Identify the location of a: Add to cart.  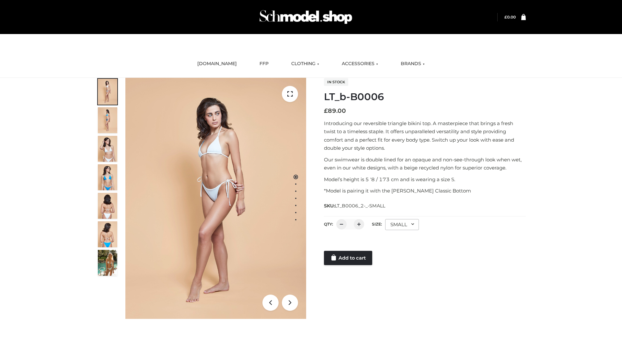
(348, 258).